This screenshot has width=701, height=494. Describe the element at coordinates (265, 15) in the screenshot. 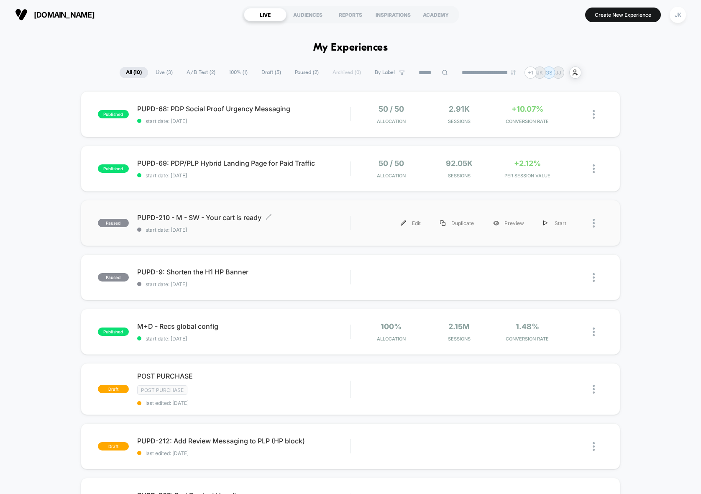

I see `div: LIVE` at that location.